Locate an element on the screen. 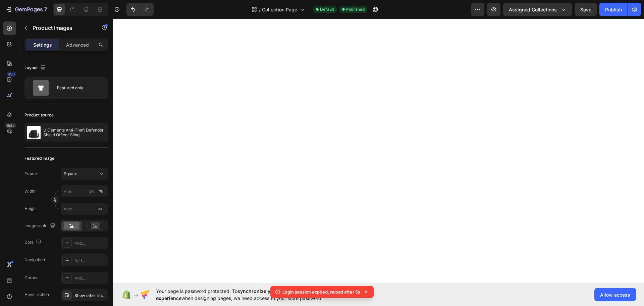 The image size is (644, 306). button: Assigned Collections is located at coordinates (537, 9).